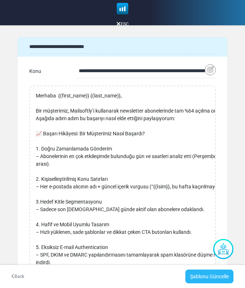  What do you see at coordinates (209, 276) in the screenshot?
I see `a: Şablonu Güncelle` at bounding box center [209, 276].